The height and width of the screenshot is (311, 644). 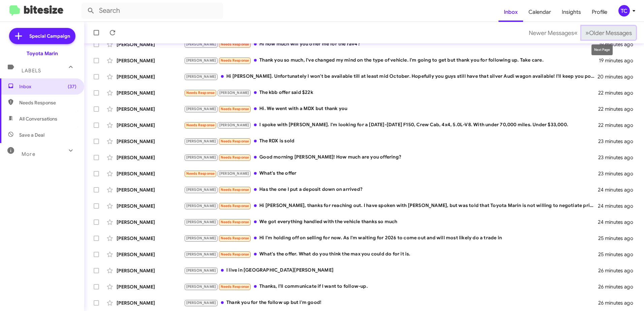 What do you see at coordinates (42, 36) in the screenshot?
I see `a: Special Campaign` at bounding box center [42, 36].